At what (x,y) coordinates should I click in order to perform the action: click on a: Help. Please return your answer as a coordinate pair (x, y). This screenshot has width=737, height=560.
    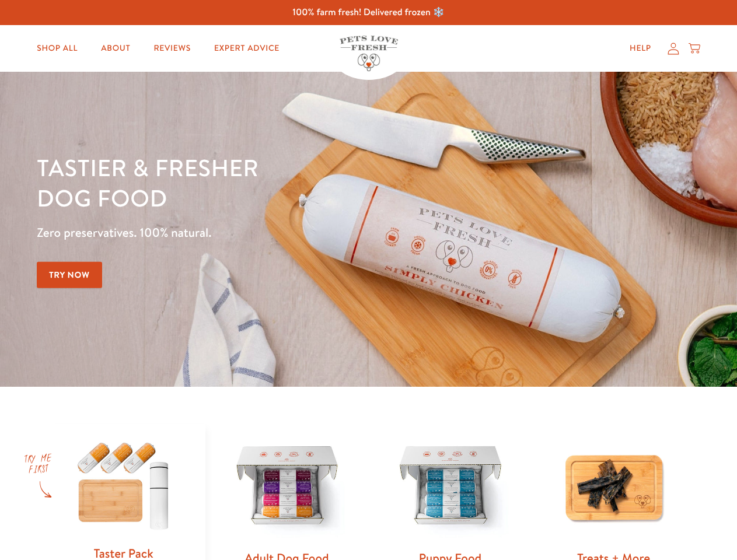
    Looking at the image, I should click on (640, 48).